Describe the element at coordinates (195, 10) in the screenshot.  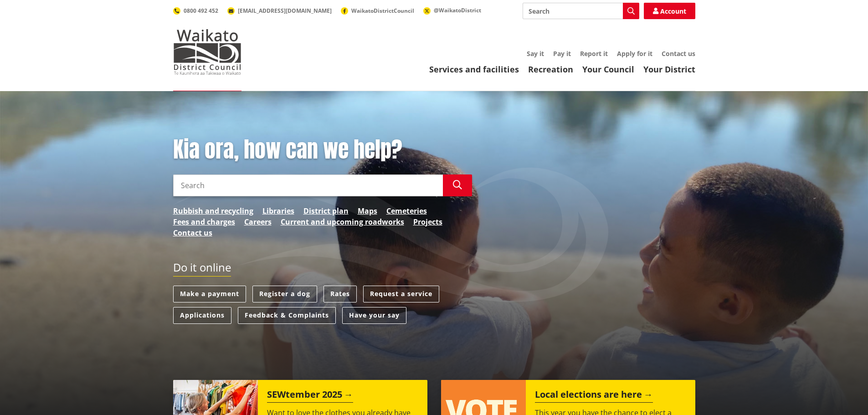
I see `a: 0800 492 452` at that location.